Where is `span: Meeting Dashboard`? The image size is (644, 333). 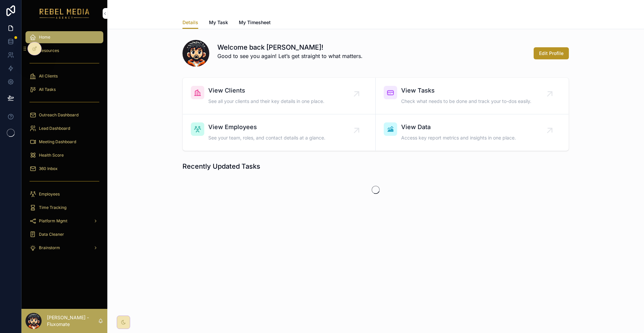 span: Meeting Dashboard is located at coordinates (57, 142).